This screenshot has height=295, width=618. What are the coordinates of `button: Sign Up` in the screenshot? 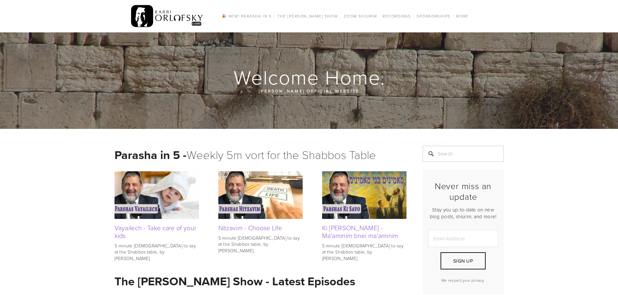 It's located at (463, 261).